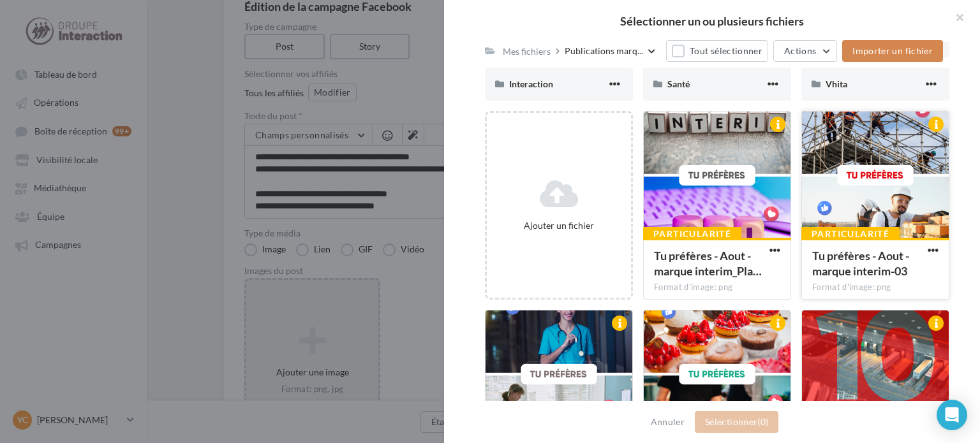 The height and width of the screenshot is (443, 980). What do you see at coordinates (952, 415) in the screenshot?
I see `div: Open Intercom Messenger` at bounding box center [952, 415].